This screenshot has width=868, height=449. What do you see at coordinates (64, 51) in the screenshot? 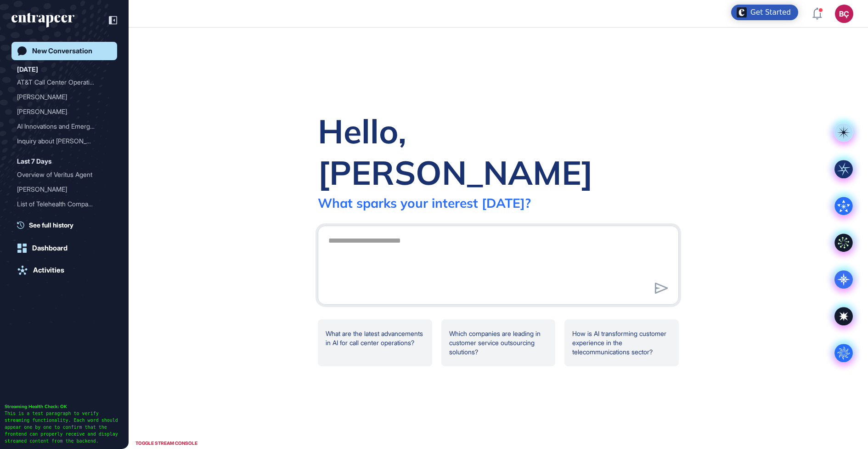
I see `a: New Conversation` at bounding box center [64, 51].